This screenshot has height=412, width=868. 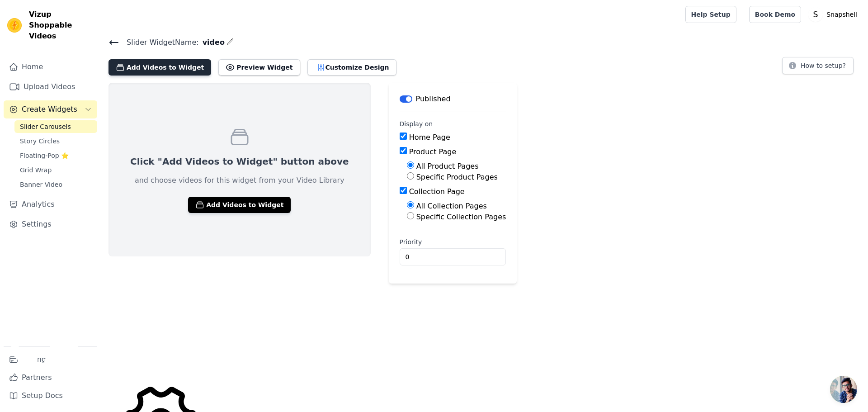 What do you see at coordinates (437, 192) in the screenshot?
I see `label: Collection Page` at bounding box center [437, 192].